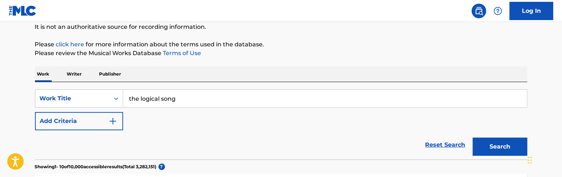 Image resolution: width=562 pixels, height=177 pixels. Describe the element at coordinates (181, 53) in the screenshot. I see `a: Terms of Use` at that location.